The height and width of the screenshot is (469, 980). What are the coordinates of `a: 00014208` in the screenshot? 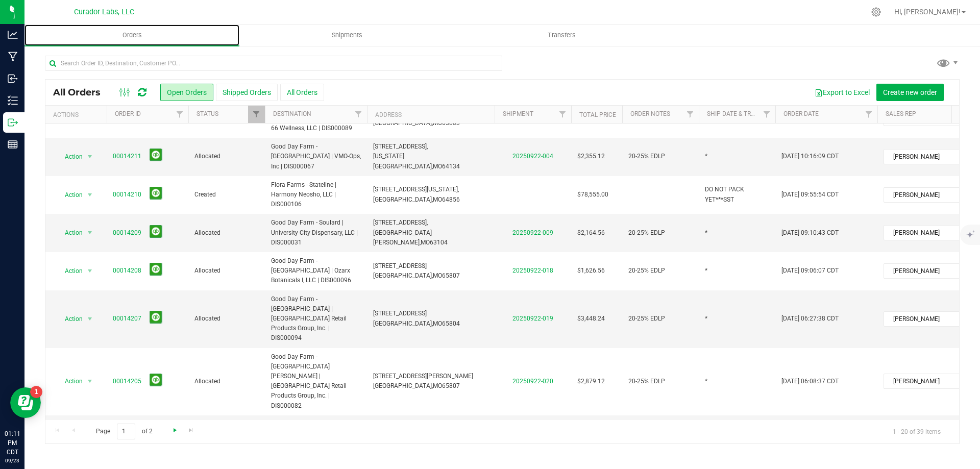 It's located at (127, 270).